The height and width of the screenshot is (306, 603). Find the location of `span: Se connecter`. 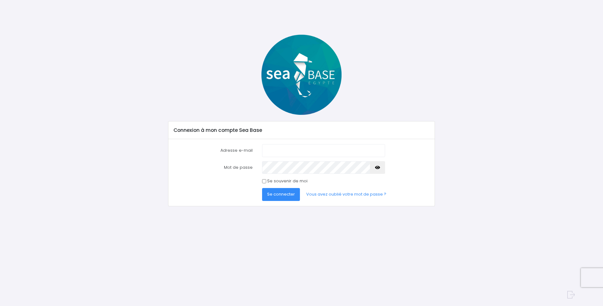

span: Se connecter is located at coordinates (281, 194).